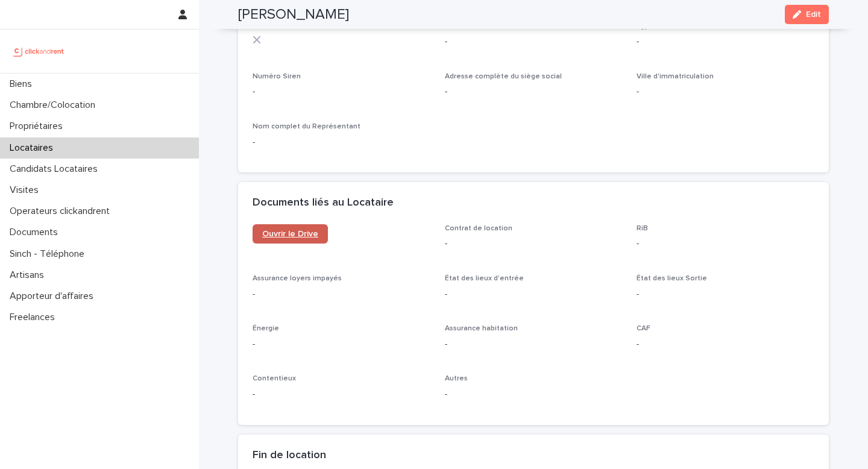 The height and width of the screenshot is (469, 868). I want to click on span: CAF, so click(643, 328).